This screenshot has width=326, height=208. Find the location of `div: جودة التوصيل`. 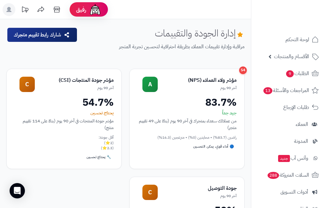

div: جودة التوصيل is located at coordinates (197, 188).